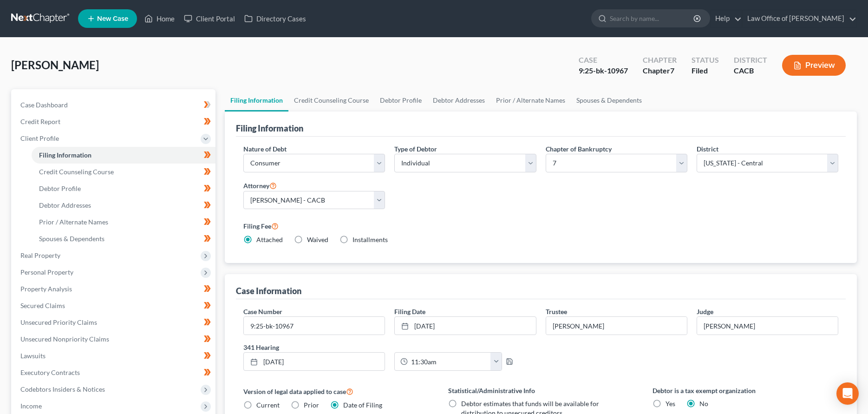 The height and width of the screenshot is (414, 868). What do you see at coordinates (60, 188) in the screenshot?
I see `span: Debtor Profile` at bounding box center [60, 188].